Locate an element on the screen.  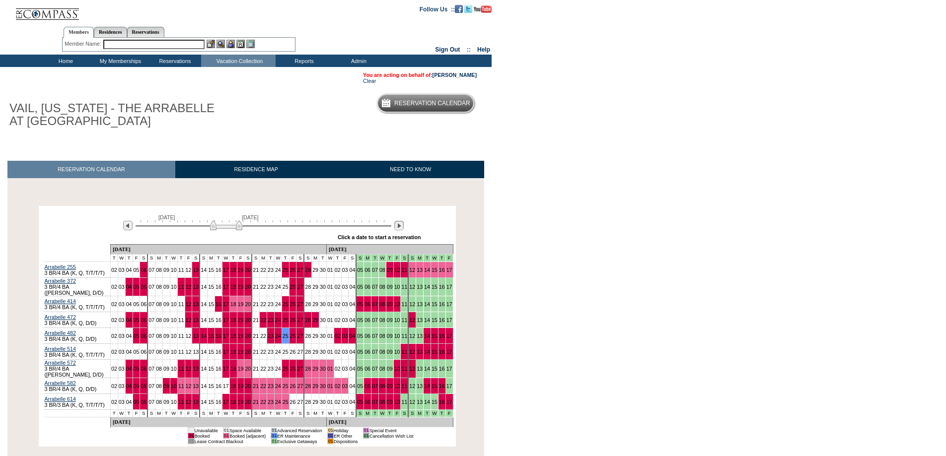
a: 23 is located at coordinates (271, 320).